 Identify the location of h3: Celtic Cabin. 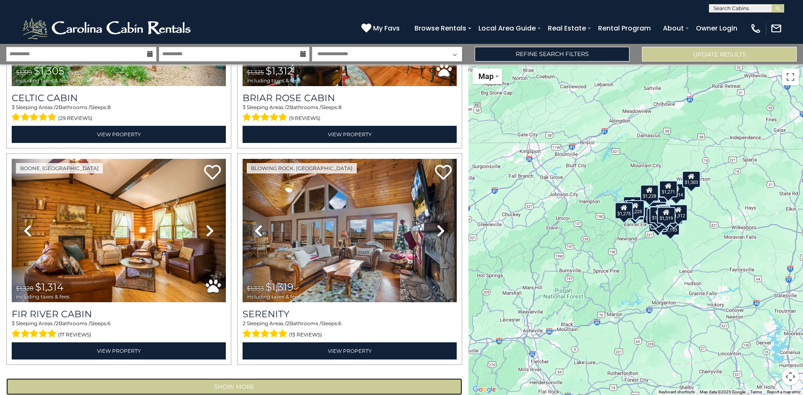
(119, 98).